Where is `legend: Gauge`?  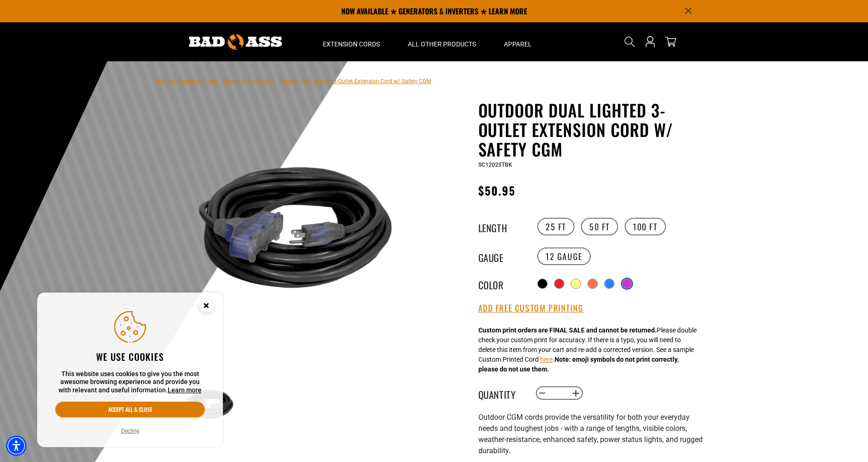 legend: Gauge is located at coordinates (501, 256).